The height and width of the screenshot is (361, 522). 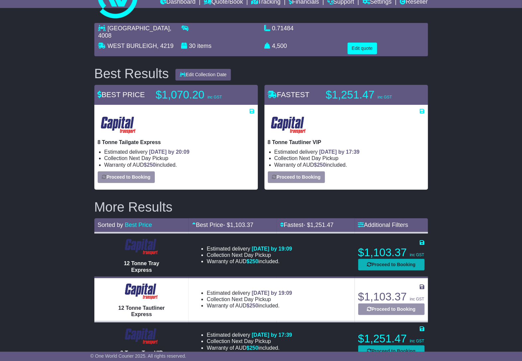 What do you see at coordinates (307, 225) in the screenshot?
I see `a: Fastest- $1,251.47` at bounding box center [307, 225].